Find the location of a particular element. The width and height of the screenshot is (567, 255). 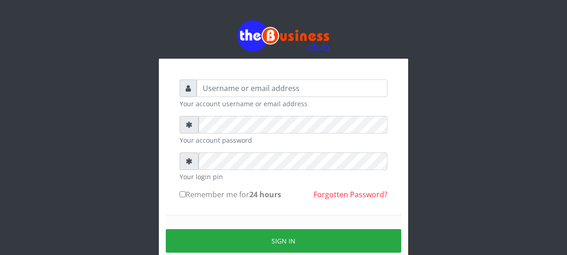

small: Your account password is located at coordinates (284, 140).